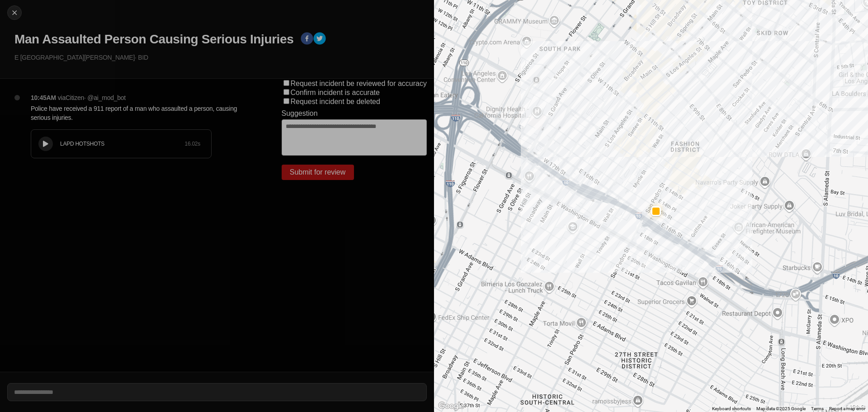 The height and width of the screenshot is (412, 868). I want to click on div: 16.02 s, so click(192, 144).